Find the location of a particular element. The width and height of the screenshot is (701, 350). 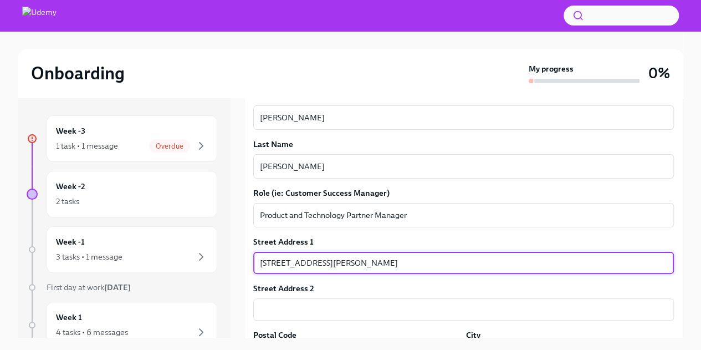

span: First day at work is located at coordinates (89, 287).